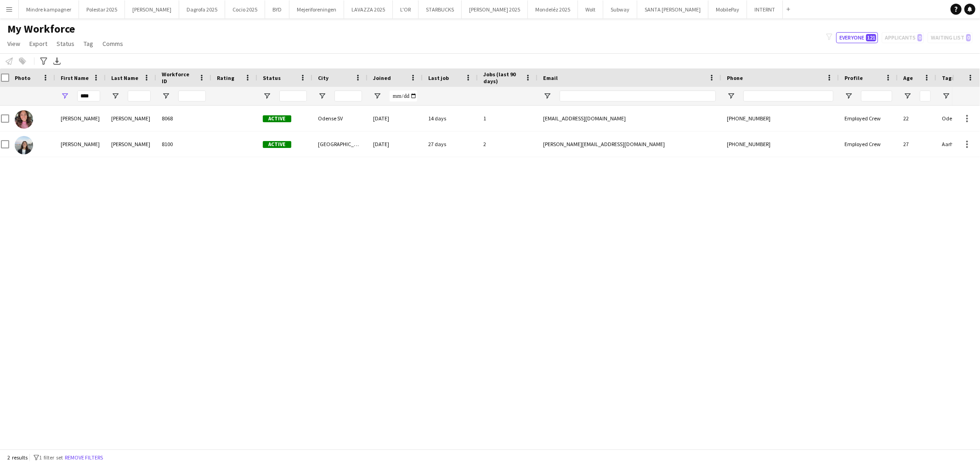 This screenshot has height=465, width=980. What do you see at coordinates (113, 44) in the screenshot?
I see `a: Comms` at bounding box center [113, 44].